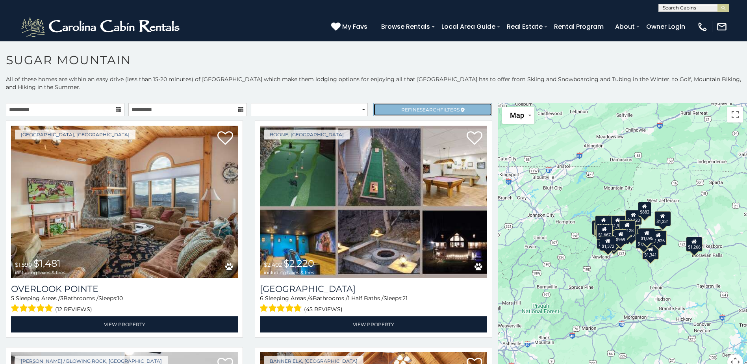 The height and width of the screenshot is (364, 747). Describe the element at coordinates (517, 115) in the screenshot. I see `span: Map` at that location.